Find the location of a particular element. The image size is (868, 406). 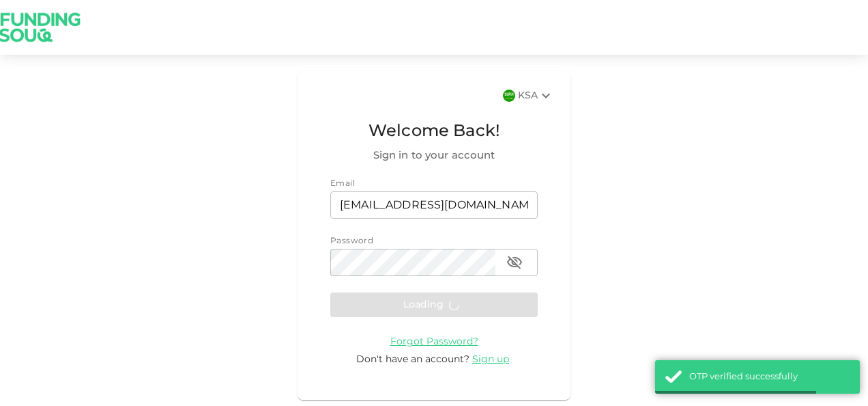

span: Don't have an account? is located at coordinates (413, 360).